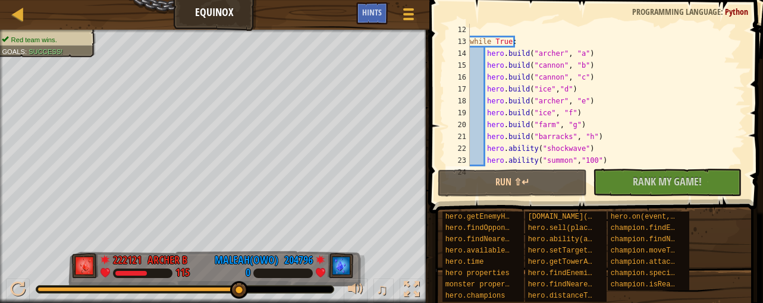 This screenshot has height=303, width=763. What do you see at coordinates (458, 30) in the screenshot?
I see `div: 12` at bounding box center [458, 30].